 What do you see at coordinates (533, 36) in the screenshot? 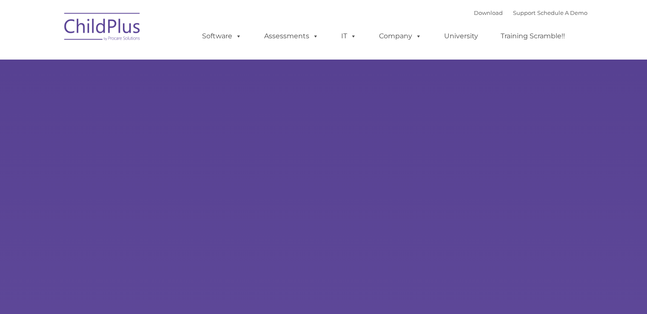
I see `a: Training Scramble!!` at bounding box center [533, 36].